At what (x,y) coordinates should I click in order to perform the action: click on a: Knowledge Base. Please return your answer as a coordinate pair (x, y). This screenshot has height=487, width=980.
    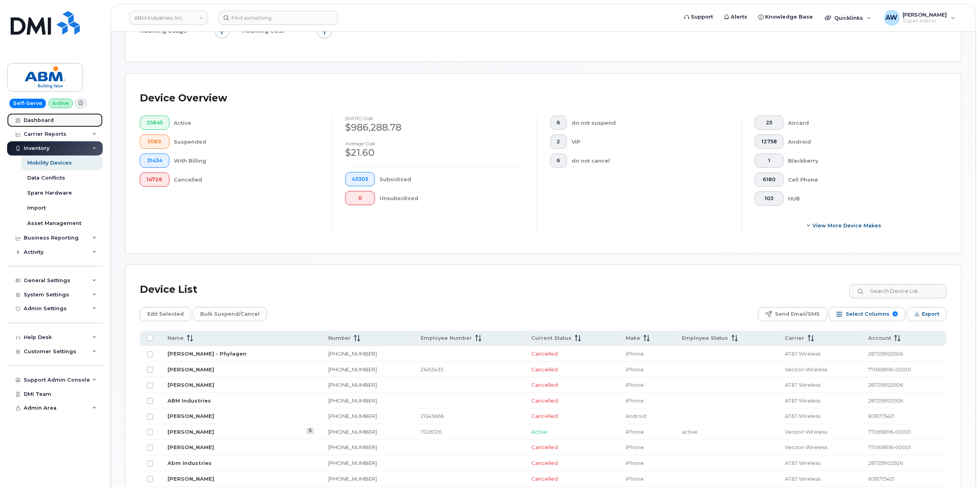
    Looking at the image, I should click on (785, 17).